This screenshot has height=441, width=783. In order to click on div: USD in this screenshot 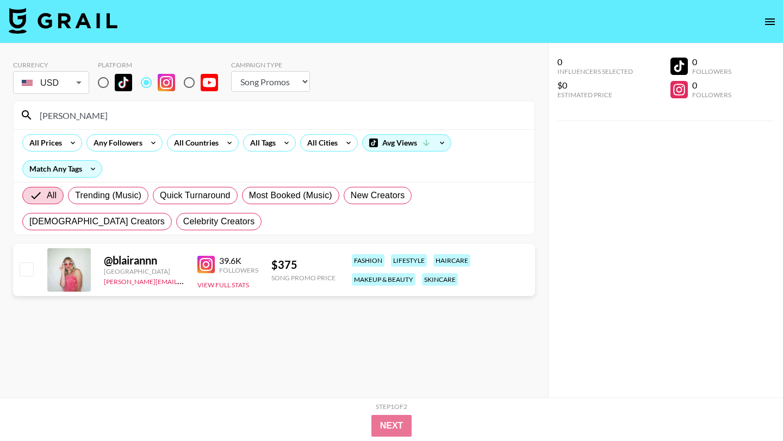, I will do `click(51, 83)`.